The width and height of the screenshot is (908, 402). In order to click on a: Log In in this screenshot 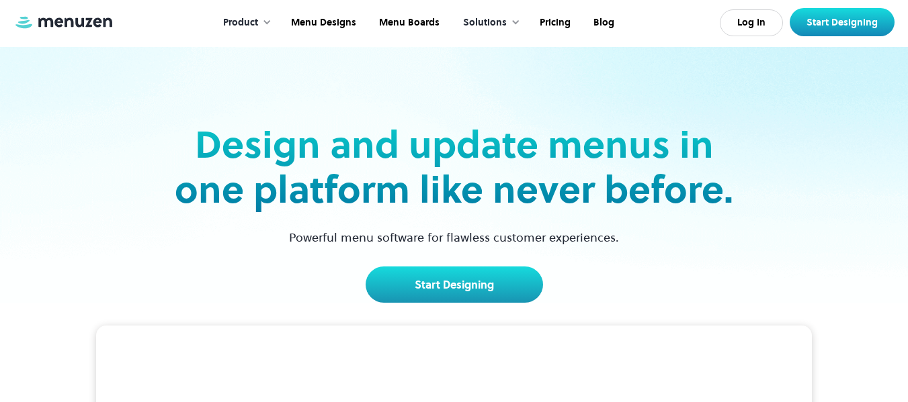, I will do `click(751, 23)`.